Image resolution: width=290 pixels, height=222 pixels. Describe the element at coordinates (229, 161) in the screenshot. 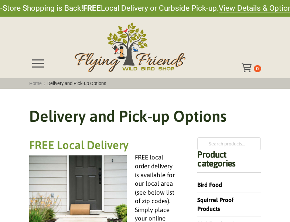

I see `h4: Product categories` at that location.